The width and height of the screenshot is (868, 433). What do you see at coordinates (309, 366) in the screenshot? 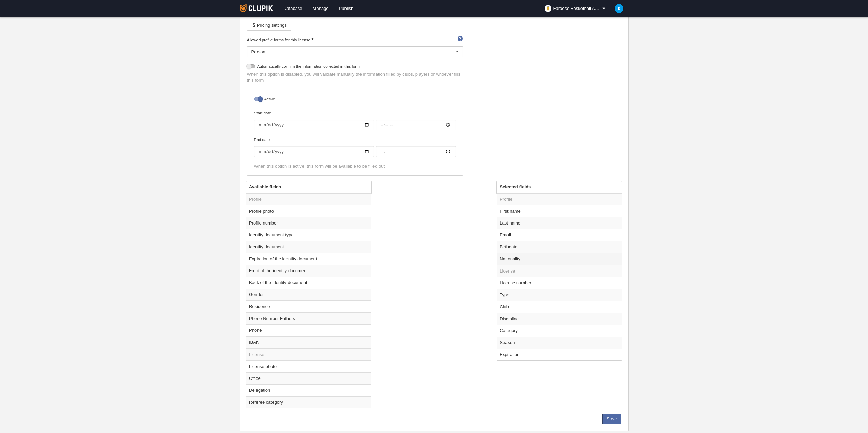
I see `td: License photo` at bounding box center [309, 366].